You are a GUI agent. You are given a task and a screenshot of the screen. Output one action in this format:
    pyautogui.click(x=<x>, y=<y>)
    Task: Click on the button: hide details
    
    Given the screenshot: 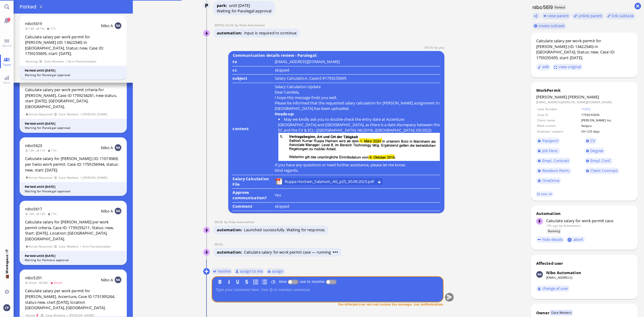 What is the action you would take?
    pyautogui.click(x=550, y=240)
    